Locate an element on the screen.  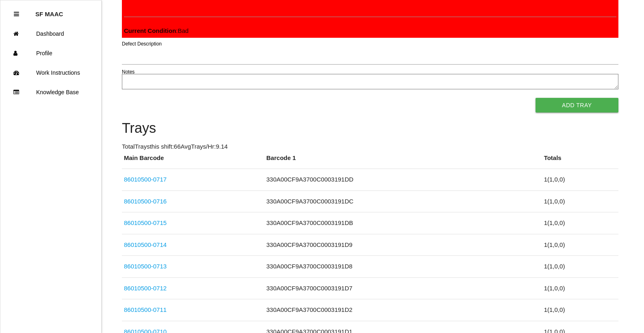
td: 330A00CF9A3700C0003191D7 is located at coordinates (403, 288).